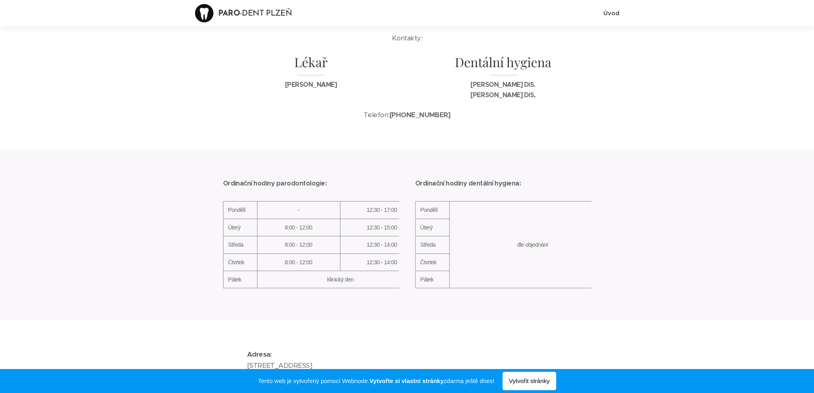 The height and width of the screenshot is (393, 814). What do you see at coordinates (381, 210) in the screenshot?
I see `th: 12:30 - 17:00` at bounding box center [381, 210].